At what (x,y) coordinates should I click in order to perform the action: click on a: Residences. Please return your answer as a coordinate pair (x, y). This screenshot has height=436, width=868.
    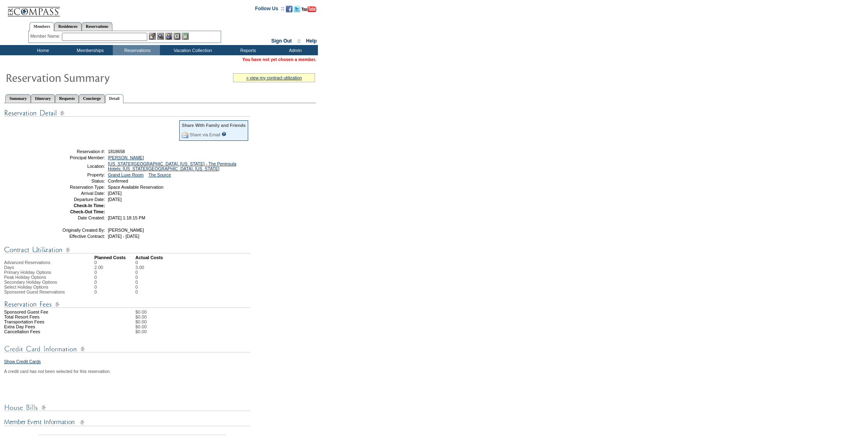
    Looking at the image, I should click on (68, 26).